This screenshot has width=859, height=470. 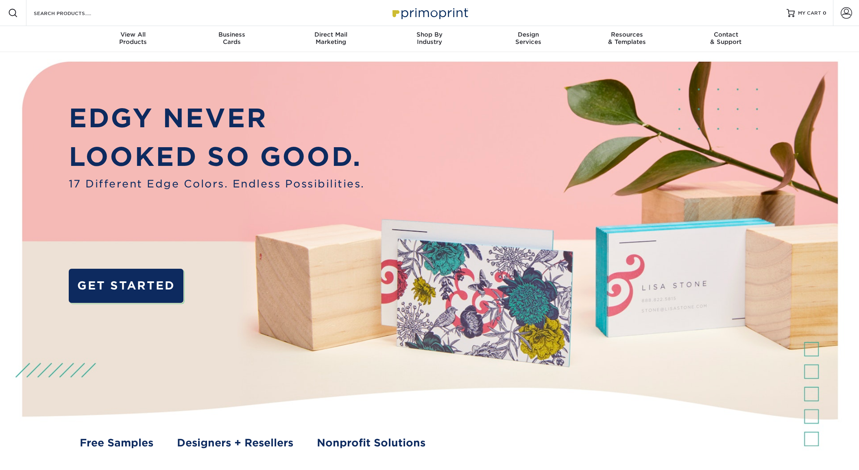 What do you see at coordinates (824, 13) in the screenshot?
I see `span: 0` at bounding box center [824, 13].